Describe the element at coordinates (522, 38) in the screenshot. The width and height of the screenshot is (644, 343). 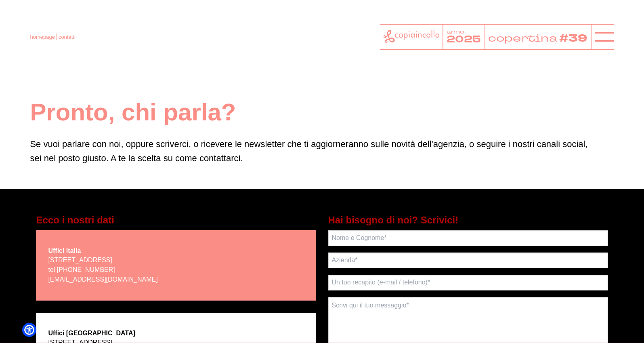
I see `tspan: copertina` at that location.